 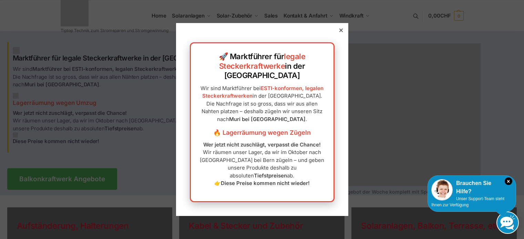 What do you see at coordinates (468, 202) in the screenshot?
I see `span: Unser Support-Team steht Ihnen zur Verfügung` at bounding box center [468, 202].